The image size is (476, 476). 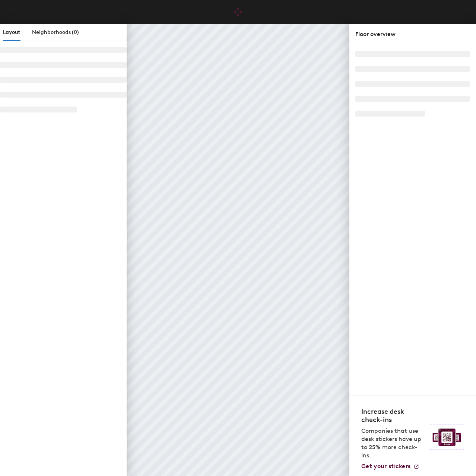 I want to click on span: Get your stickers, so click(x=386, y=466).